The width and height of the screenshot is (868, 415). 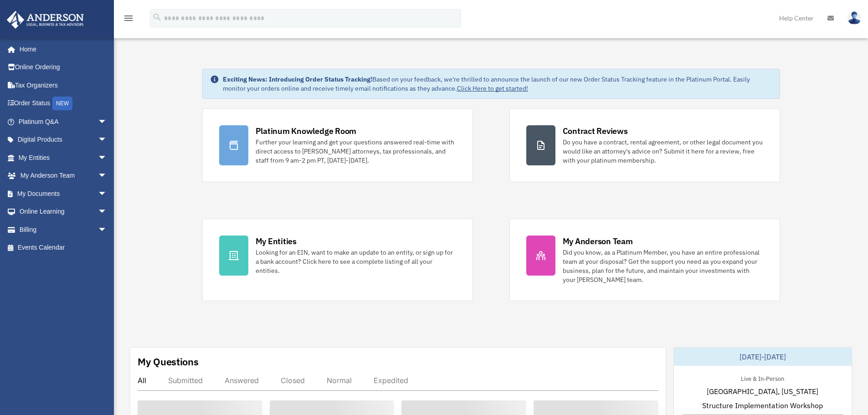 What do you see at coordinates (497, 84) in the screenshot?
I see `div: Based on your feedback, we're thrilled to announce the launch of our new Order Status Tracking fe...` at bounding box center [497, 84].